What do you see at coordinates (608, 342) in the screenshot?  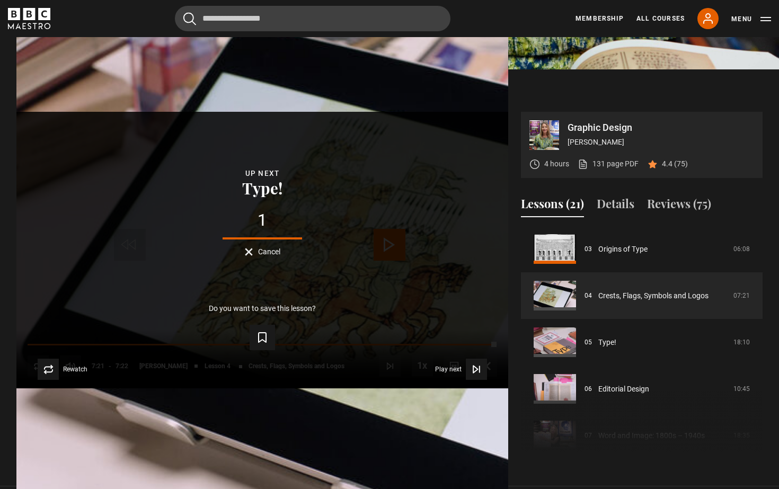 I see `a: Type!` at bounding box center [608, 342].